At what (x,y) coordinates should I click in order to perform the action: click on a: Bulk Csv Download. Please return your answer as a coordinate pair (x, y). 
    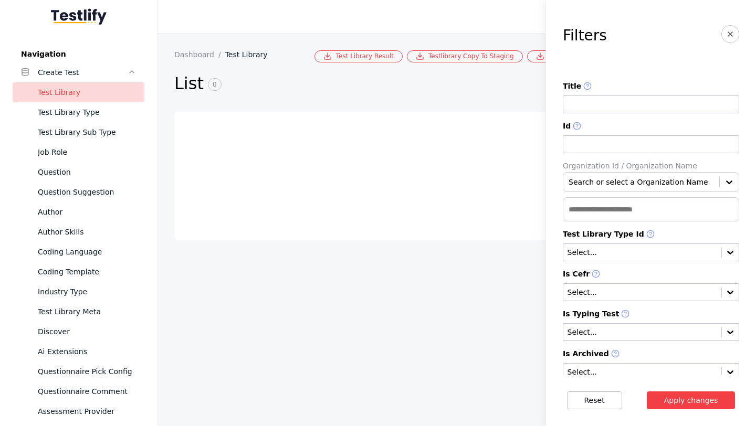
    Looking at the image, I should click on (572, 56).